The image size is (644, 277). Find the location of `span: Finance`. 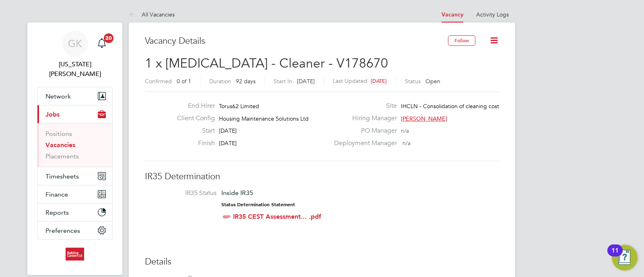

span: Finance is located at coordinates (57, 194).